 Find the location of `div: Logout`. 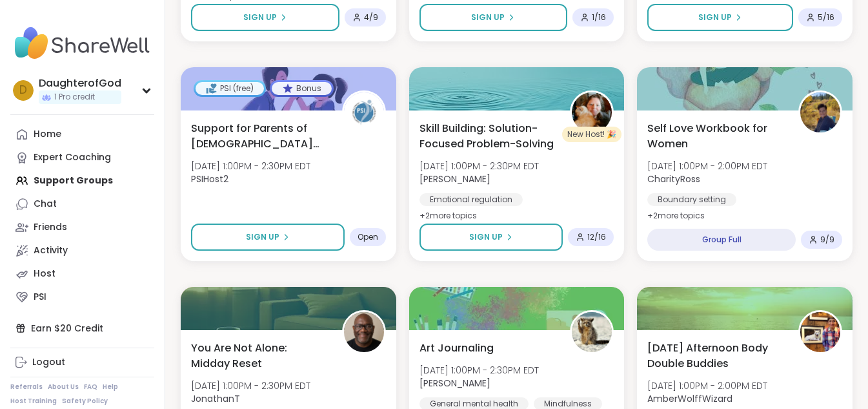

div: Logout is located at coordinates (48, 362).